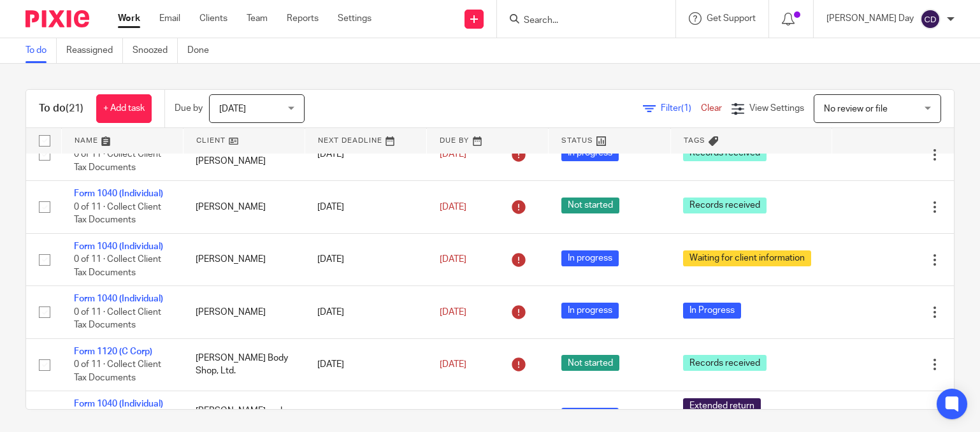 The height and width of the screenshot is (432, 980). What do you see at coordinates (711, 108) in the screenshot?
I see `a: Clear` at bounding box center [711, 108].